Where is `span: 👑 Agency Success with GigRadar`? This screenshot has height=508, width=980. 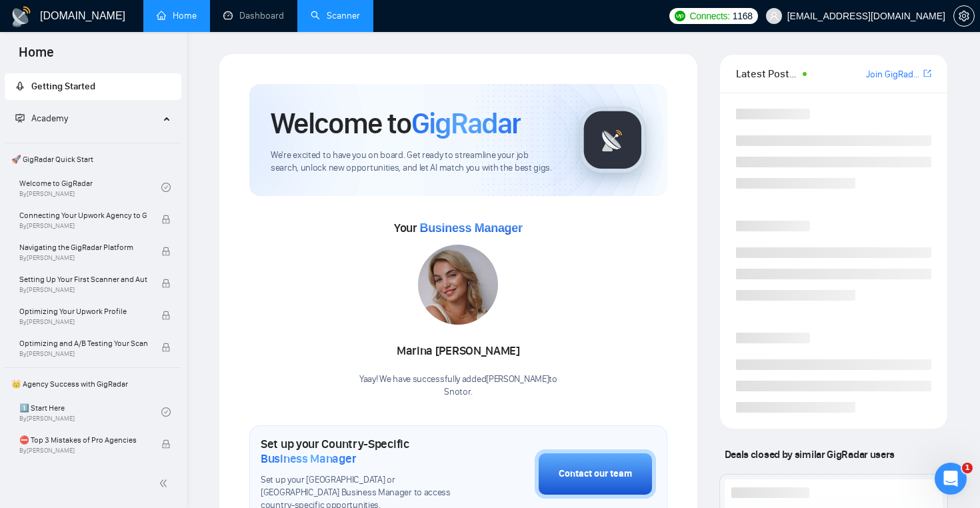
span: 👑 Agency Success with GigRadar is located at coordinates (93, 384).